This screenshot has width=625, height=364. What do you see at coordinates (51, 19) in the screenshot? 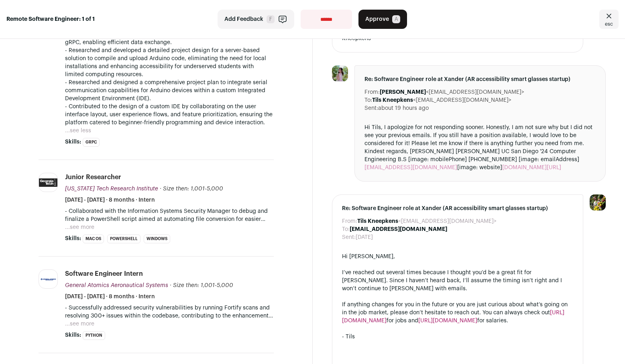
I see `strong: Remote Software Engineer: 1 of 1` at bounding box center [51, 19].